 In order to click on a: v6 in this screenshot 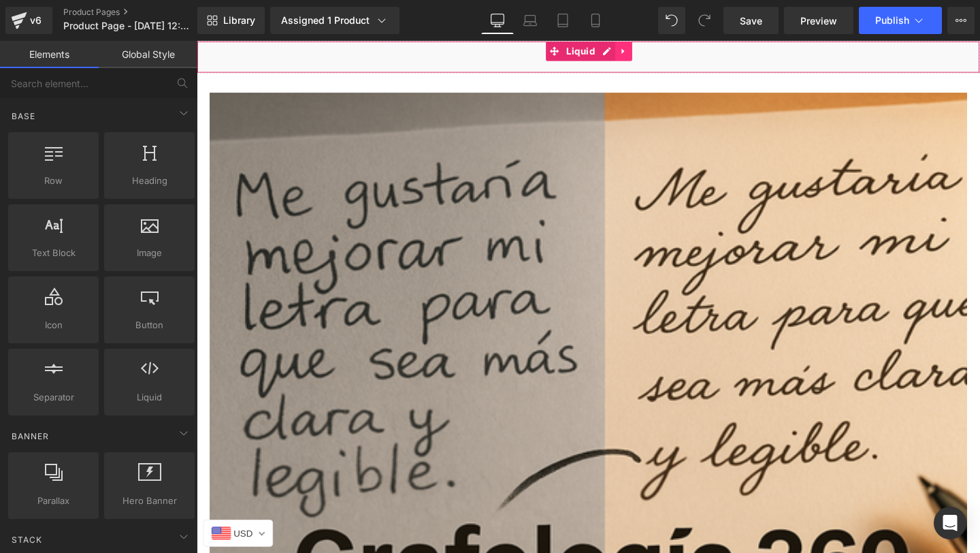, I will do `click(29, 20)`.